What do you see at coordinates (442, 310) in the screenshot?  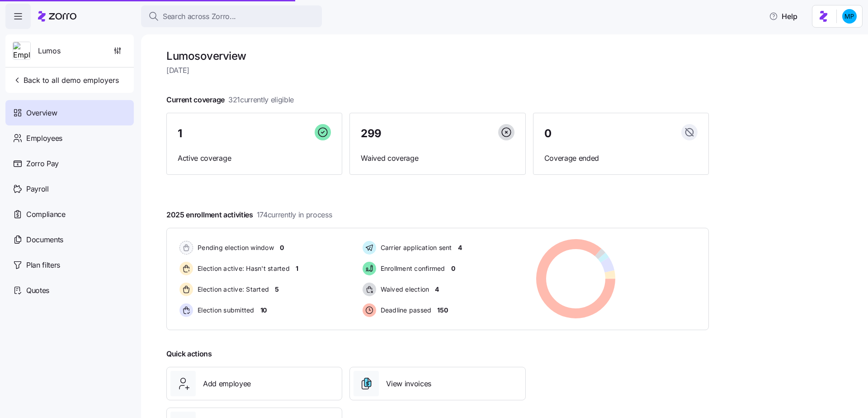 I see `span: 150` at bounding box center [442, 310].